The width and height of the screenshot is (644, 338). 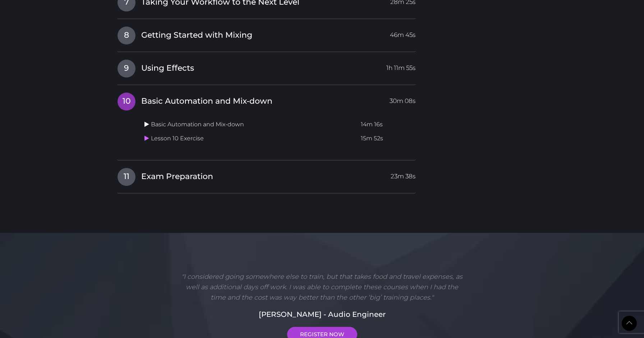 What do you see at coordinates (266, 67) in the screenshot?
I see `a: 9Using Effects1h 11m 55s` at bounding box center [266, 67].